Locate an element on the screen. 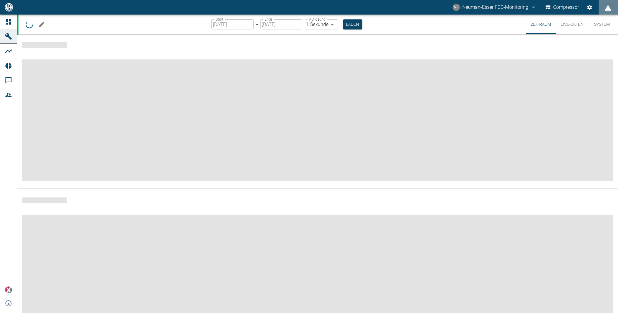 The height and width of the screenshot is (313, 618). img: Xplore Logo is located at coordinates (8, 290).